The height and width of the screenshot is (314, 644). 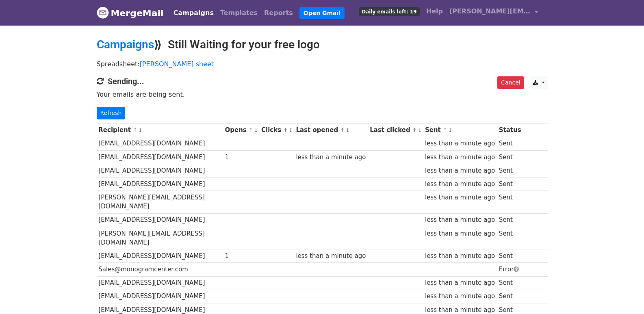 I want to click on a: Open Gmail, so click(x=322, y=13).